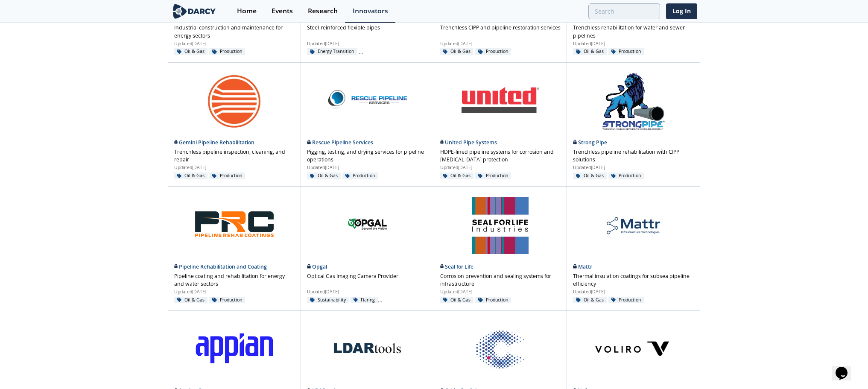 The image size is (868, 389). I want to click on div: Flaring, so click(364, 300).